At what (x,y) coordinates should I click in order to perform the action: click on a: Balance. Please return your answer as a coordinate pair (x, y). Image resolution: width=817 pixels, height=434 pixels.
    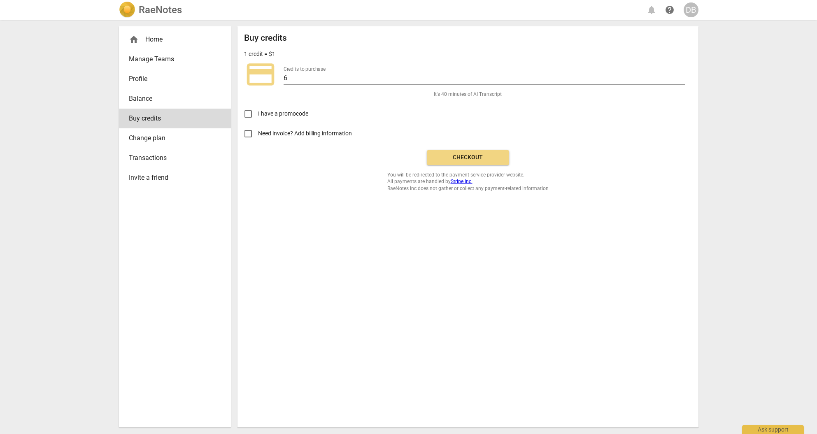
    Looking at the image, I should click on (175, 99).